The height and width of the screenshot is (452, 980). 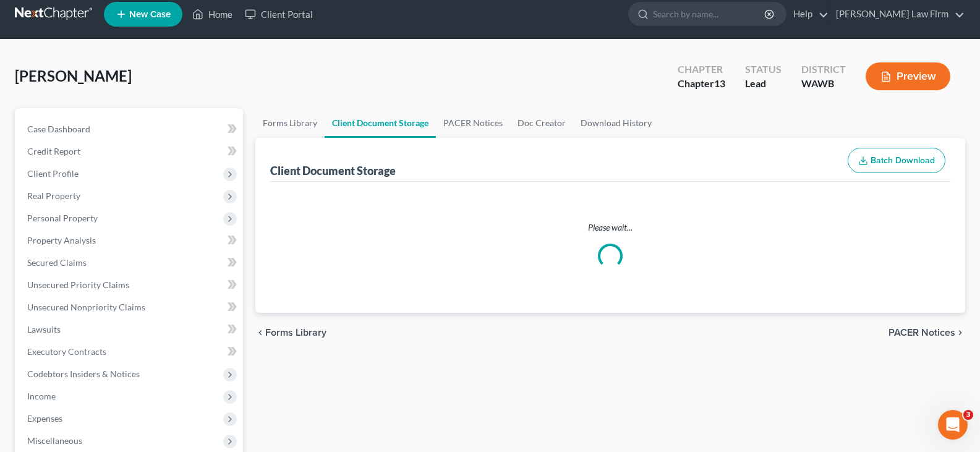 What do you see at coordinates (67, 351) in the screenshot?
I see `span: Executory Contracts` at bounding box center [67, 351].